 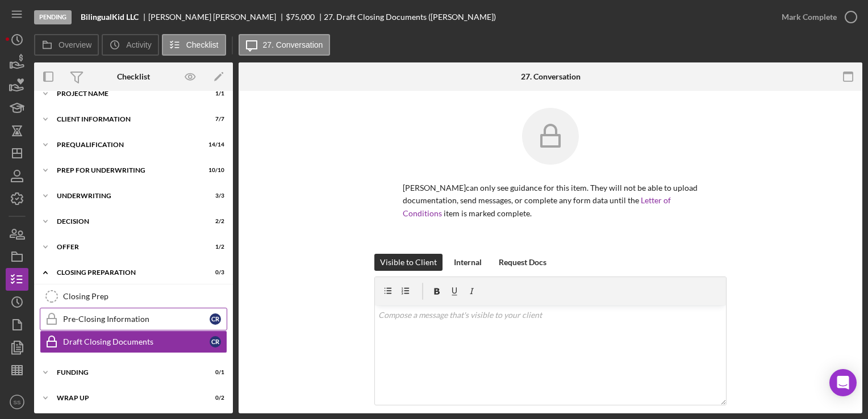 What do you see at coordinates (467, 262) in the screenshot?
I see `div: Internal` at bounding box center [467, 262].